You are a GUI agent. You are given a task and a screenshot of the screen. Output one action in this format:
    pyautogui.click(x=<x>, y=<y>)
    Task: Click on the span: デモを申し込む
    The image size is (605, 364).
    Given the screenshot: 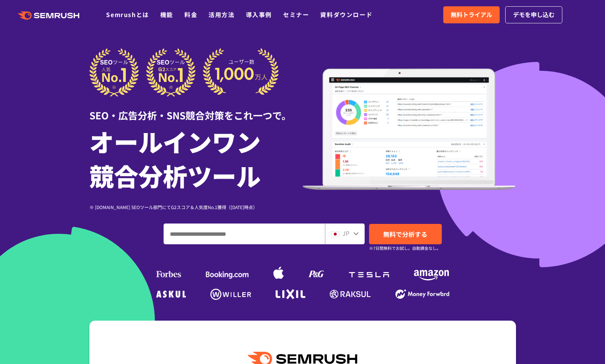 What is the action you would take?
    pyautogui.click(x=534, y=15)
    